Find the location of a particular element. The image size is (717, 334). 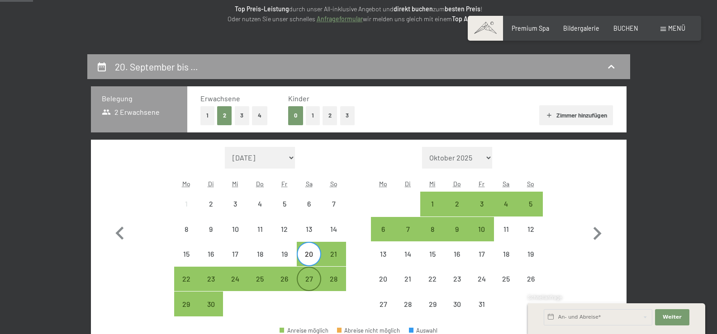

div: 26 is located at coordinates (285, 287).